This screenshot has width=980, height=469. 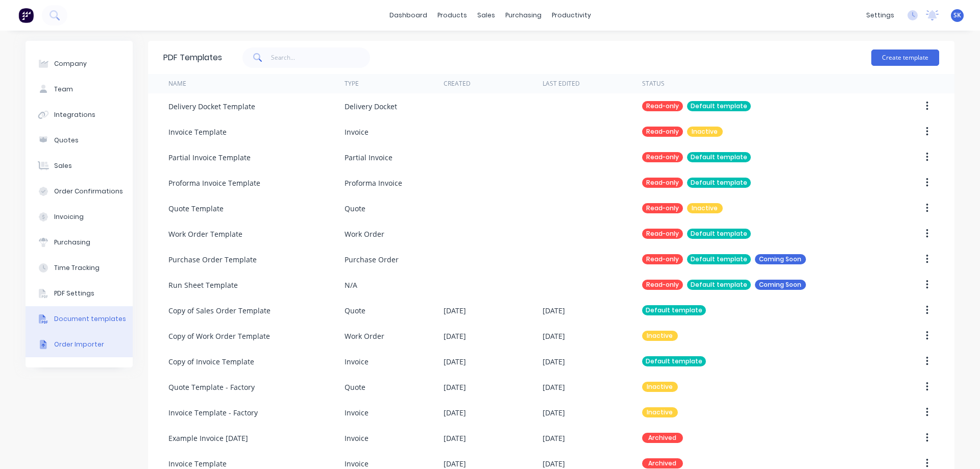 I want to click on button: Time Tracking, so click(x=79, y=268).